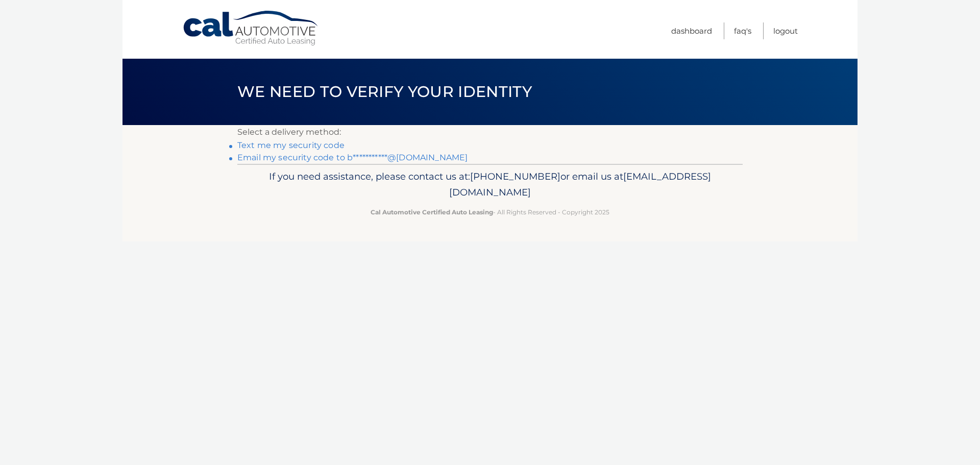 The width and height of the screenshot is (980, 465). I want to click on p: - All Rights Reserved - Copyright 2025, so click(490, 212).